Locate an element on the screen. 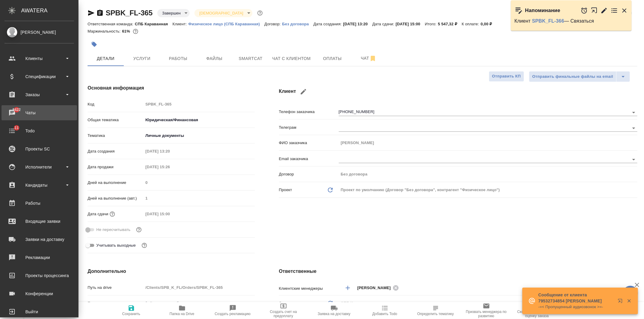  p: Дней на выполнение is located at coordinates (115, 183).